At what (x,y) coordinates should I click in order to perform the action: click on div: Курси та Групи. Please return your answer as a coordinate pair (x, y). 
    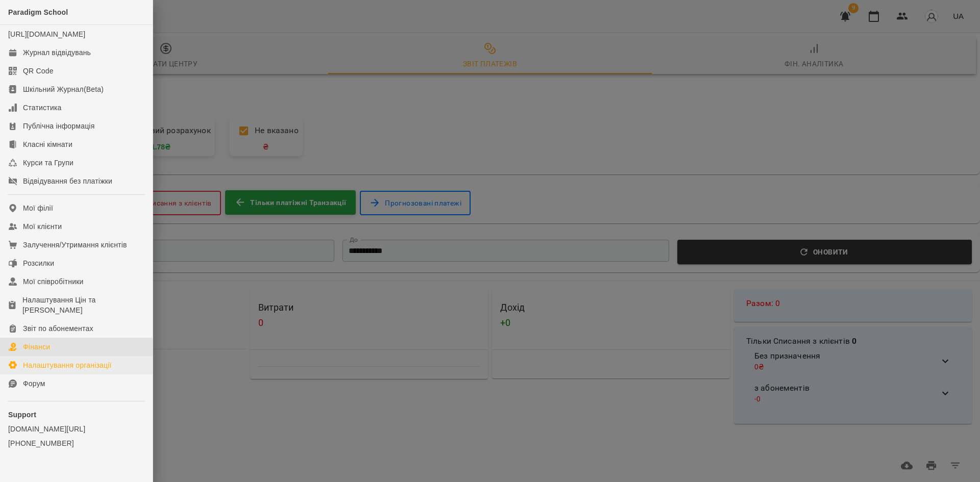
    Looking at the image, I should click on (48, 163).